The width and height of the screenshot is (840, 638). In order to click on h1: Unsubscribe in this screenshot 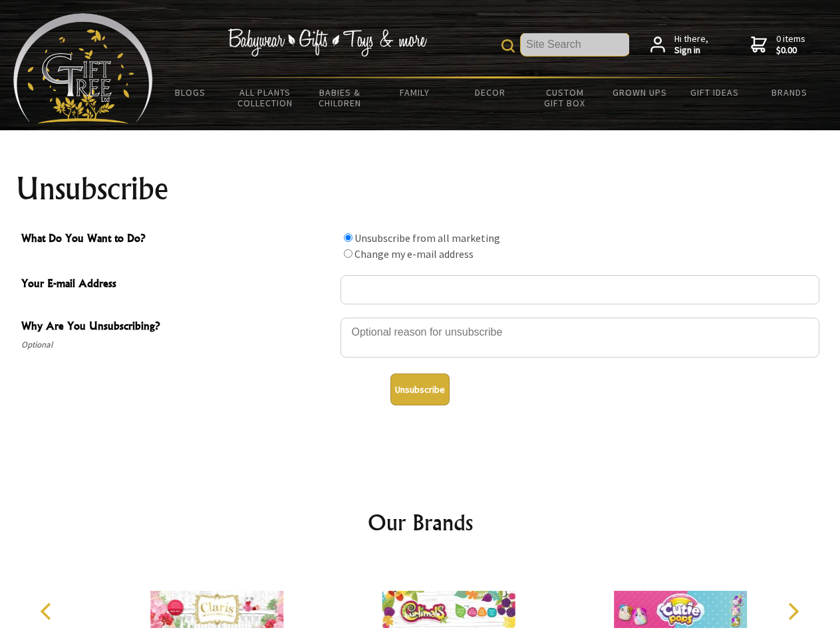, I will do `click(420, 189)`.